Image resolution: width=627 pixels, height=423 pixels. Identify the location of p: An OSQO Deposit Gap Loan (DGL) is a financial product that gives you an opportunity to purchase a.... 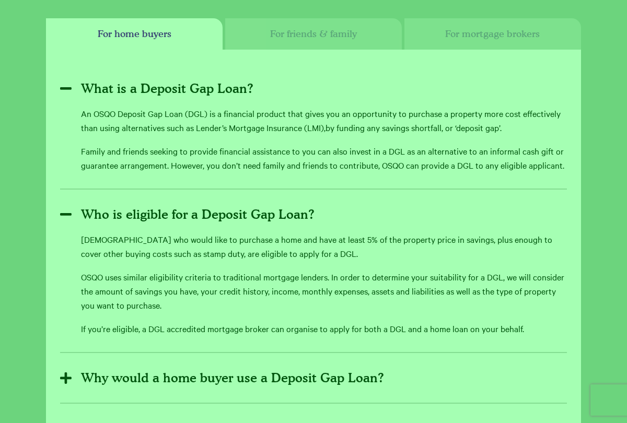
(324, 121).